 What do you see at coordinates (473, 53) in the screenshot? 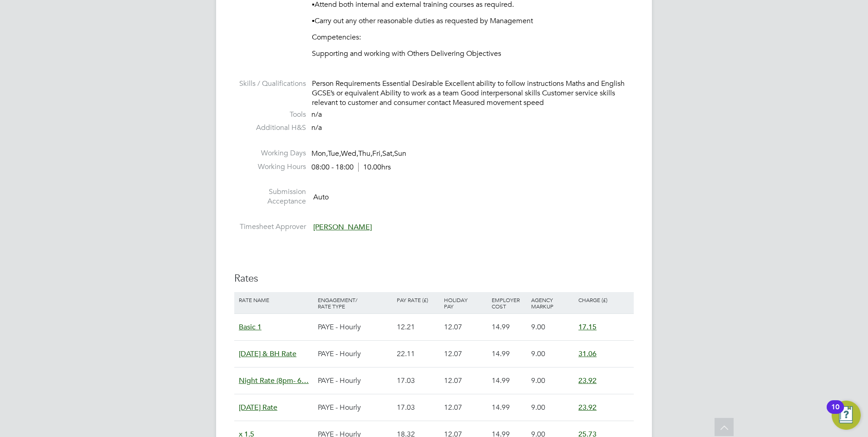
I see `p: Supporting and working with Others Delivering Objectives` at bounding box center [473, 53].